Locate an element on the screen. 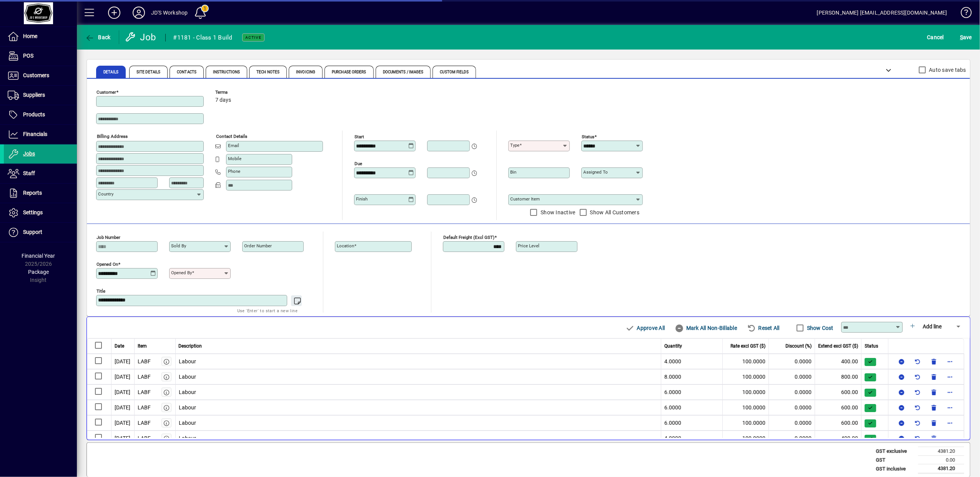 This screenshot has height=477, width=980. span: Add line is located at coordinates (932, 327).